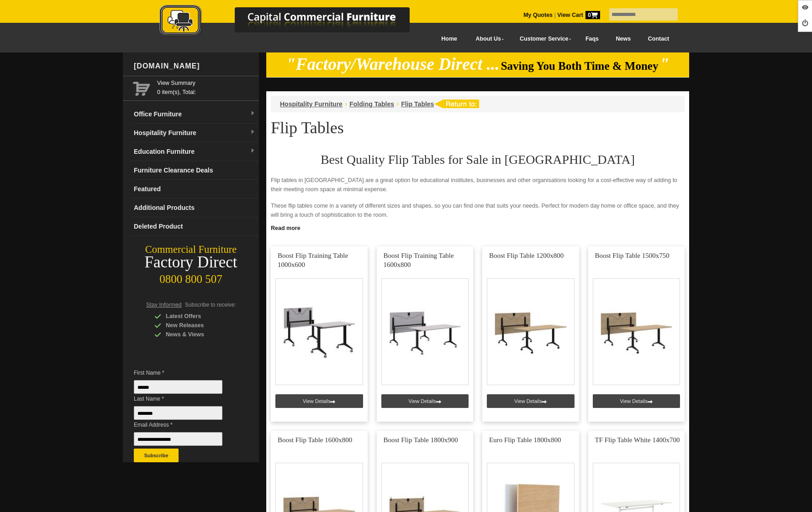 This screenshot has height=512, width=812. I want to click on a: Education Furnituredropdown, so click(195, 152).